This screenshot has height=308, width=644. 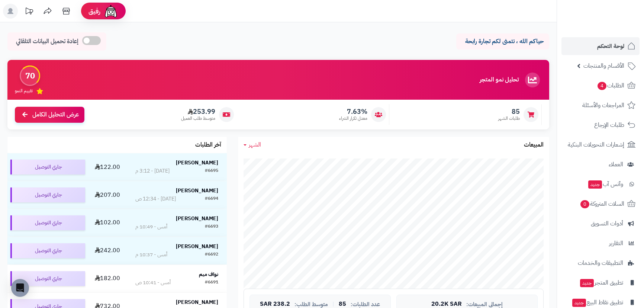 What do you see at coordinates (211, 199) in the screenshot?
I see `div: #6694` at bounding box center [211, 199].